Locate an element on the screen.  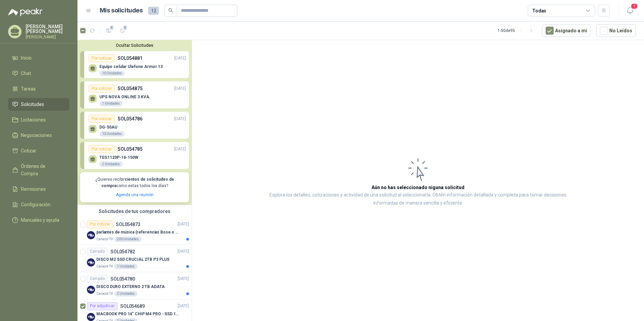
span: 12 is located at coordinates (154, 11).